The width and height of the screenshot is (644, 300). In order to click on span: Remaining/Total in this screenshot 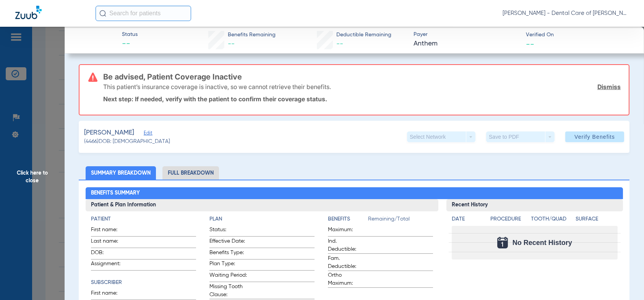, I will do `click(400, 220)`.